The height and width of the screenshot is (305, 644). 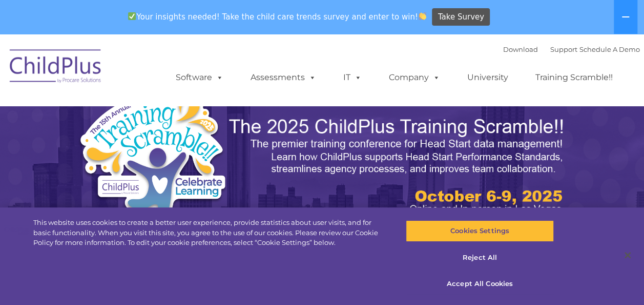 I want to click on img: ChildPlus by Procare Solutions, so click(x=56, y=68).